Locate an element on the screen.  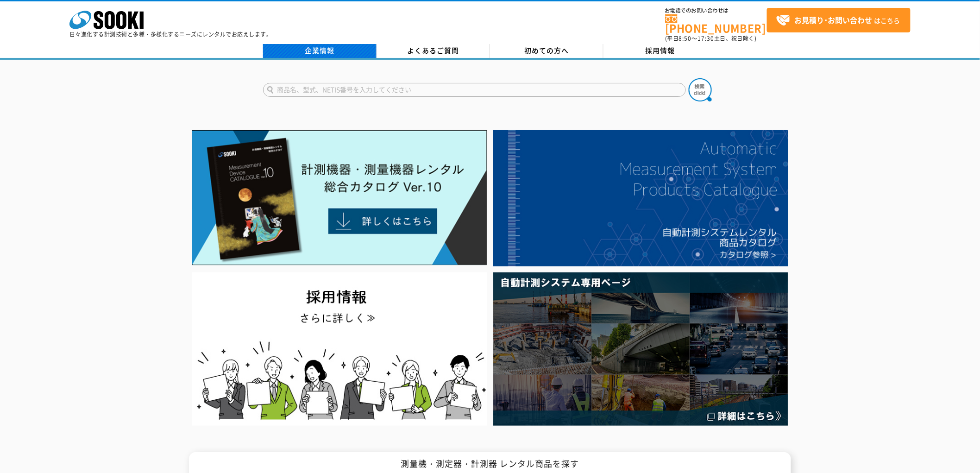
strong: お見積り･お問い合わせ is located at coordinates (834, 20).